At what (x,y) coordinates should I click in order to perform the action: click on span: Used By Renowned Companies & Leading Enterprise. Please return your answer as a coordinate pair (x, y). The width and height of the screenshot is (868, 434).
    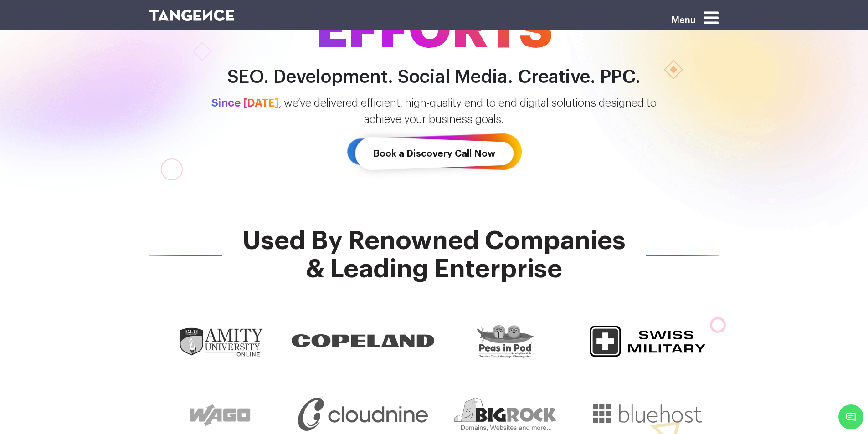
    Looking at the image, I should click on (434, 255).